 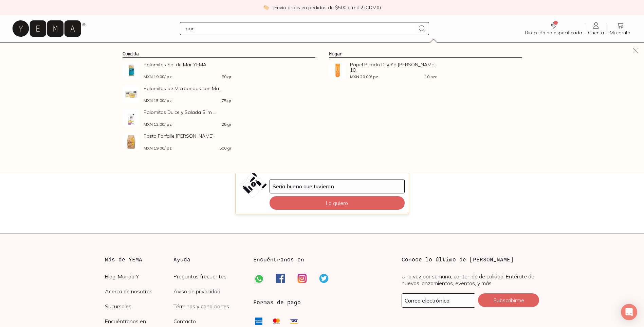 What do you see at coordinates (620, 33) in the screenshot?
I see `span: Mi carrito` at bounding box center [620, 33].